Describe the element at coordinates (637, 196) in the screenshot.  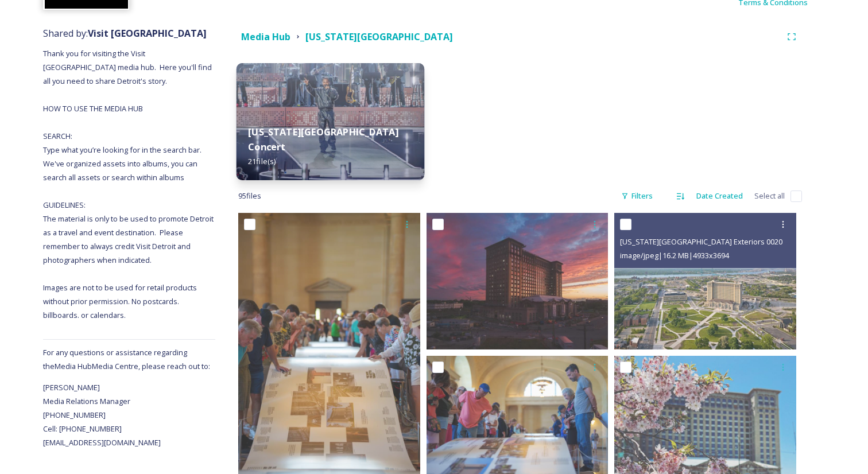
I see `div: Filters` at that location.